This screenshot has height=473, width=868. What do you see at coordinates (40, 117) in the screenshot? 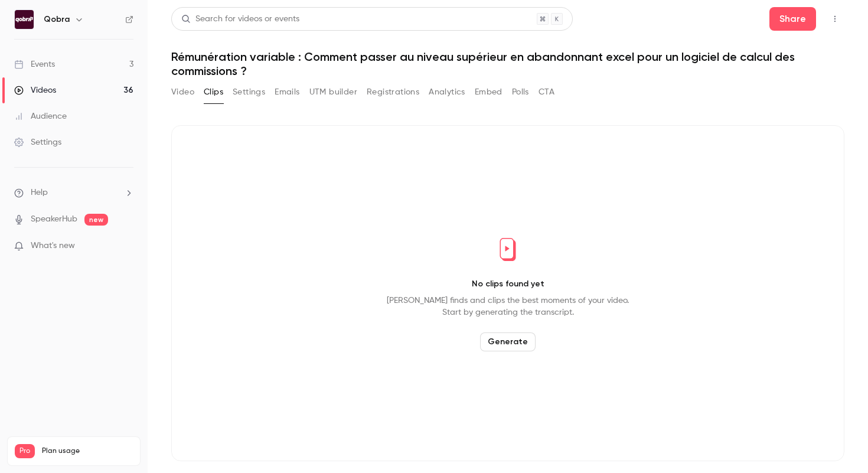
I see `div: Audience` at bounding box center [40, 117].